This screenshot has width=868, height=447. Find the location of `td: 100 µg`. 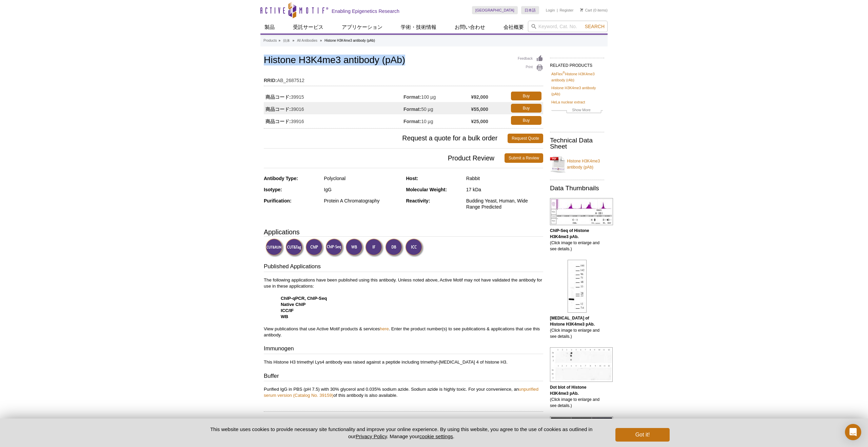

td: 100 µg is located at coordinates (437, 96).